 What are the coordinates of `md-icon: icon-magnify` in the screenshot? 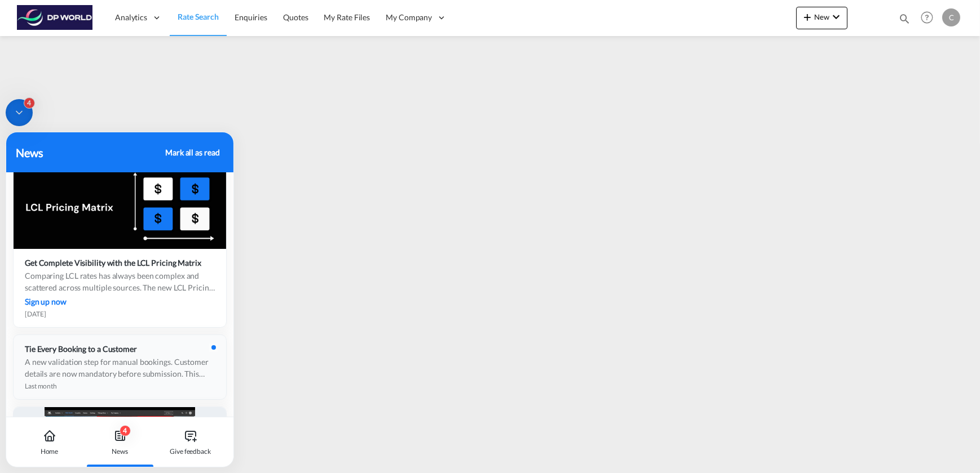 It's located at (904, 19).